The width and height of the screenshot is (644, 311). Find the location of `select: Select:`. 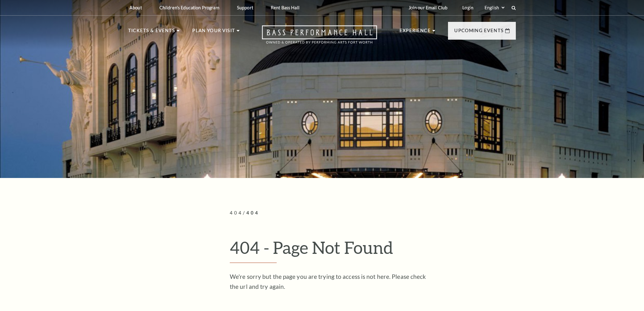

select: Select: is located at coordinates (494, 8).